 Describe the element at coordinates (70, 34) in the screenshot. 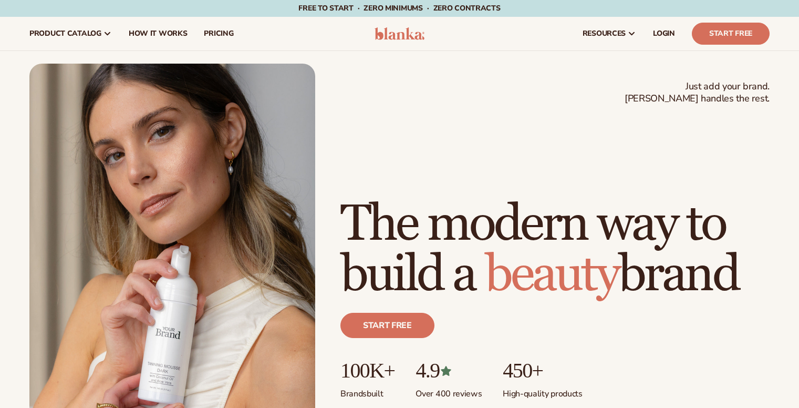

I see `a: product catalog` at that location.